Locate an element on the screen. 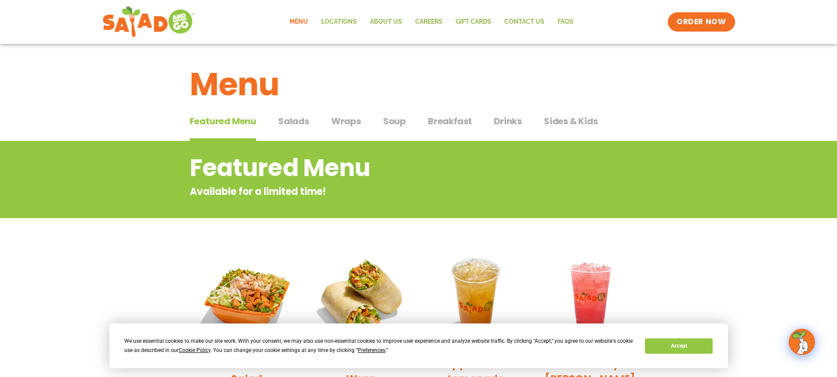 This screenshot has height=377, width=837. h2: Featured Menu is located at coordinates (383, 168).